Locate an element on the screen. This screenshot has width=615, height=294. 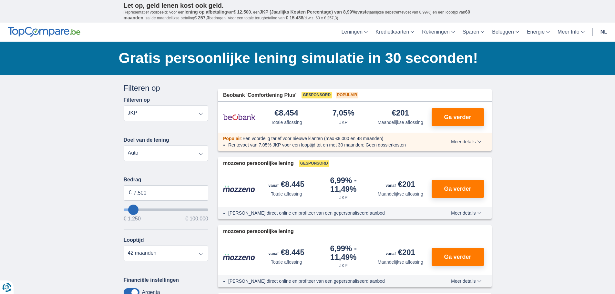
div: €8.454 is located at coordinates (286, 113).